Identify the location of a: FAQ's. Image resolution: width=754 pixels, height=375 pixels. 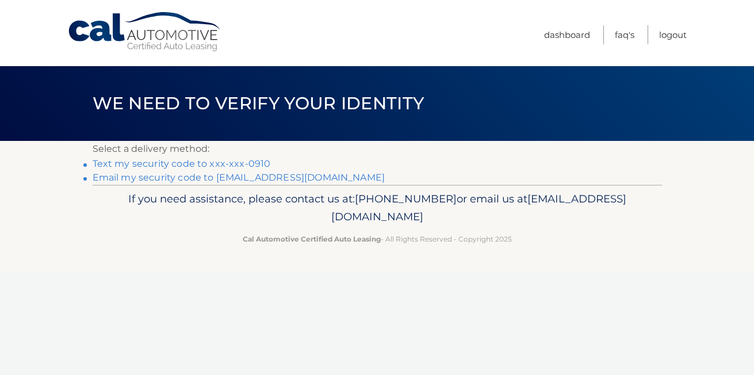
(625, 35).